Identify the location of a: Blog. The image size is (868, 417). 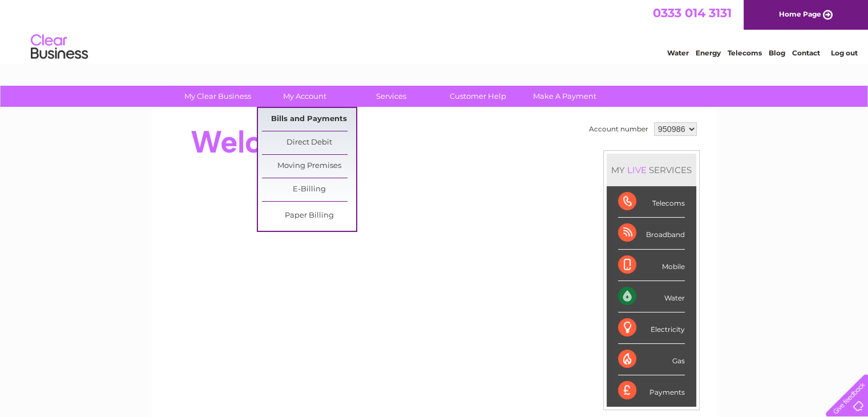
(777, 53).